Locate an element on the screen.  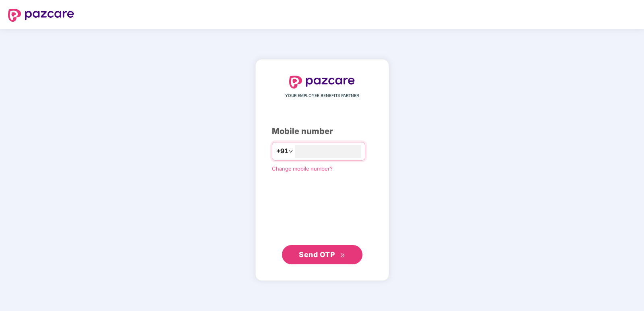
span: YOUR EMPLOYEE BENEFITS PARTNER is located at coordinates (322, 96).